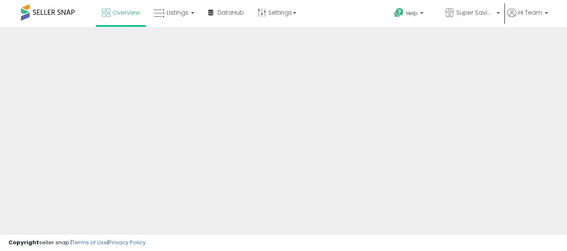 The width and height of the screenshot is (567, 251). Describe the element at coordinates (230, 13) in the screenshot. I see `span: DataHub` at that location.